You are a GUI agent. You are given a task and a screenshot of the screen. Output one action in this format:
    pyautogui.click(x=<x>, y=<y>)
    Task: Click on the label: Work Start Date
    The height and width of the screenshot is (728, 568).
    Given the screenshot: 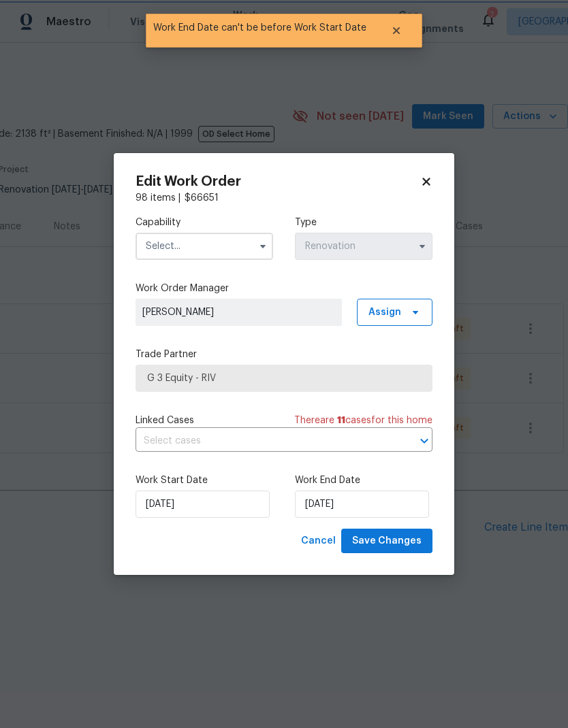 What is the action you would take?
    pyautogui.click(x=204, y=480)
    